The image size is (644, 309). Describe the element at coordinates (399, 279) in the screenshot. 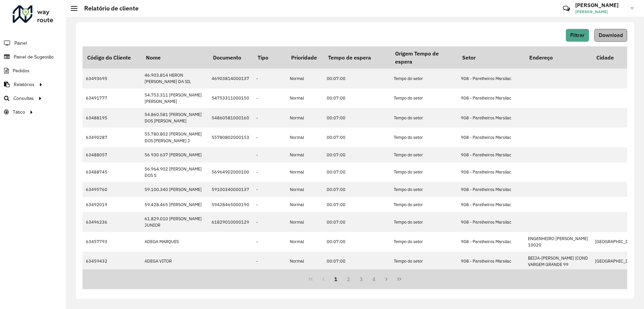

I see `button: Last Page` at that location.